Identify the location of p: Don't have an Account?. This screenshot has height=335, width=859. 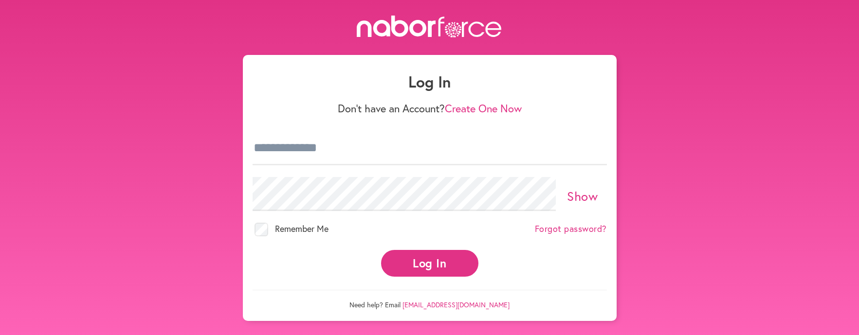
(430, 109).